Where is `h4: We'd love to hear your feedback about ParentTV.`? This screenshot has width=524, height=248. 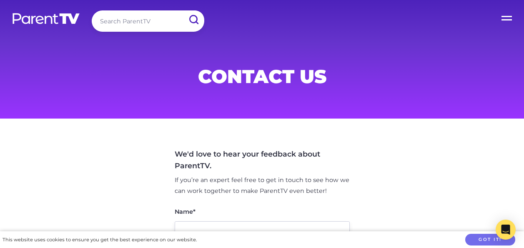 h4: We'd love to hear your feedback about ParentTV. is located at coordinates (262, 160).